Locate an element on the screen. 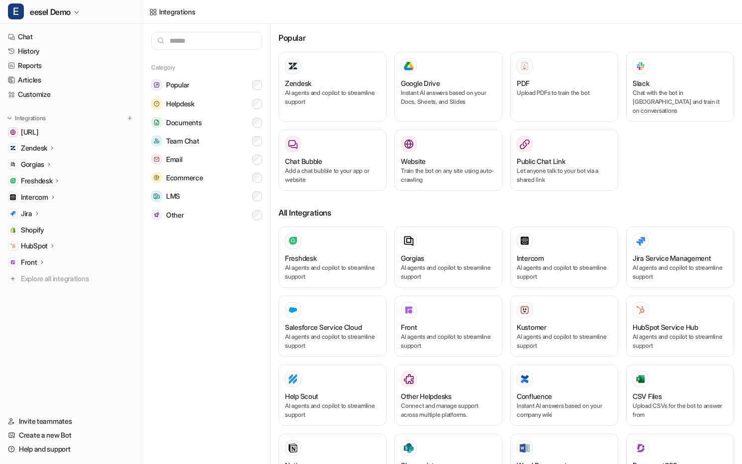 The image size is (742, 464). span: E is located at coordinates (16, 11).